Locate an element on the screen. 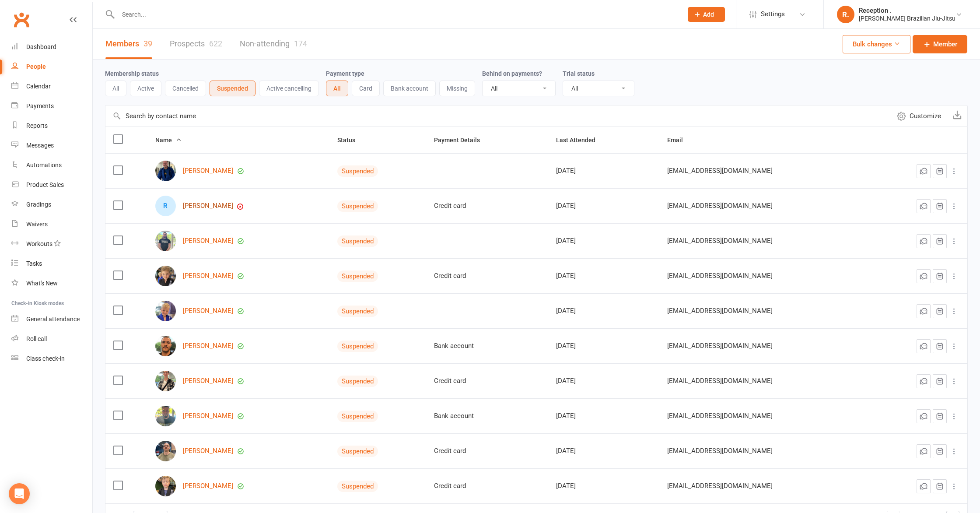 This screenshot has width=980, height=513. div: Class check-in is located at coordinates (46, 359).